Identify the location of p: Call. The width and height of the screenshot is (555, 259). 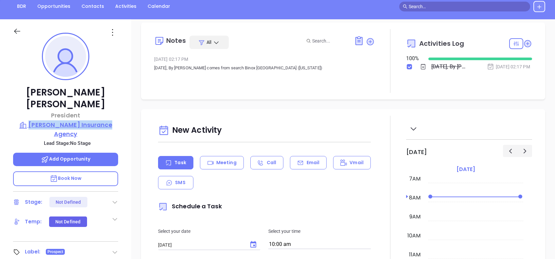
(271, 163).